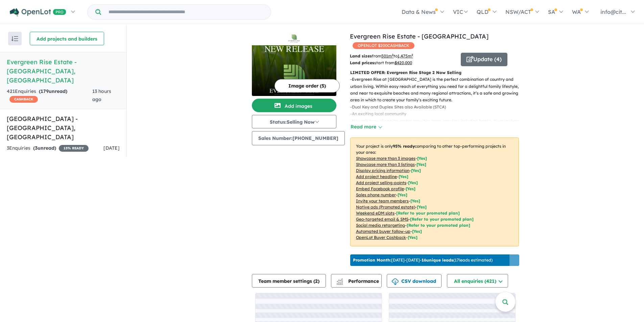  I want to click on u: Geo-targeted email & SMS, so click(382, 219).